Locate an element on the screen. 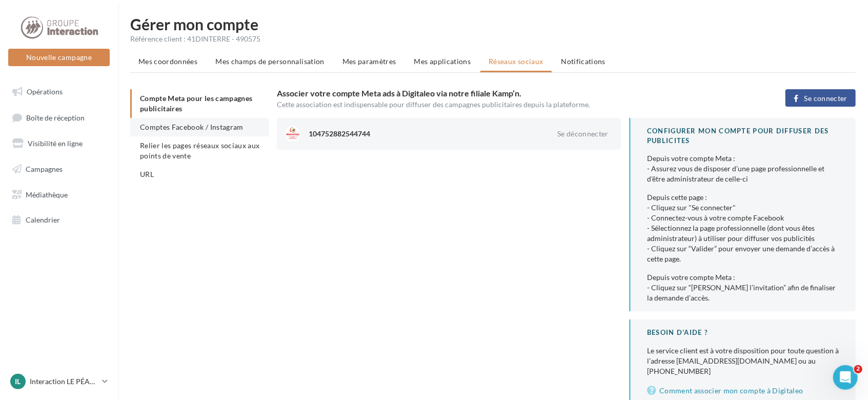  h3: Associer votre compte Meta ads à Digitaleo via notre filiale Kamp’n. is located at coordinates (508, 93).